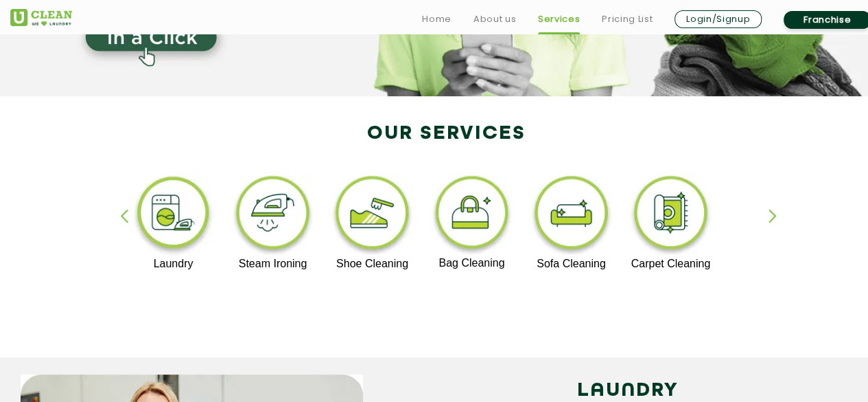  What do you see at coordinates (671, 215) in the screenshot?
I see `img: carpet_cleaning_11zon.webp` at bounding box center [671, 215].